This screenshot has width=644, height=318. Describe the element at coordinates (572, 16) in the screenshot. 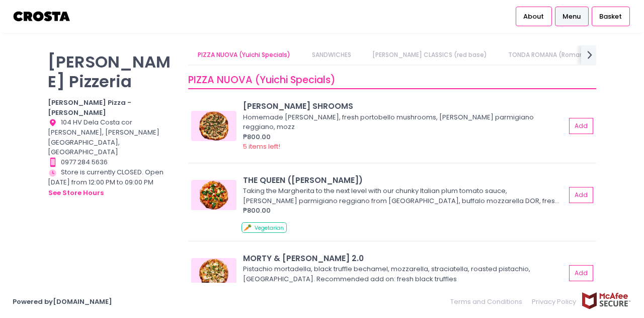

I see `span: Menu` at that location.